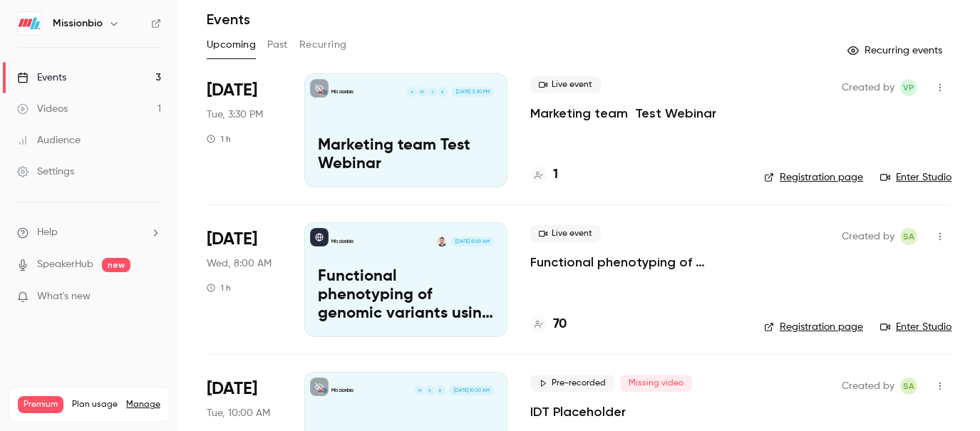  Describe the element at coordinates (244, 280) in the screenshot. I see `div: Oct 15 Wed, 8:00 AM (America/Los Angeles)` at that location.